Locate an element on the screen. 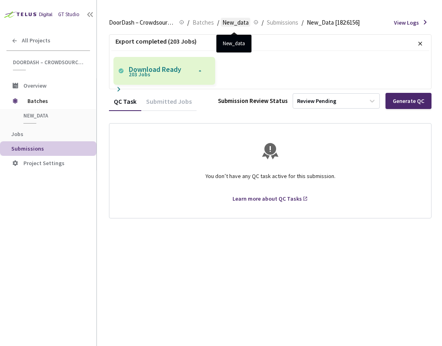 The image size is (442, 346). span: Project Settings is located at coordinates (44, 163).